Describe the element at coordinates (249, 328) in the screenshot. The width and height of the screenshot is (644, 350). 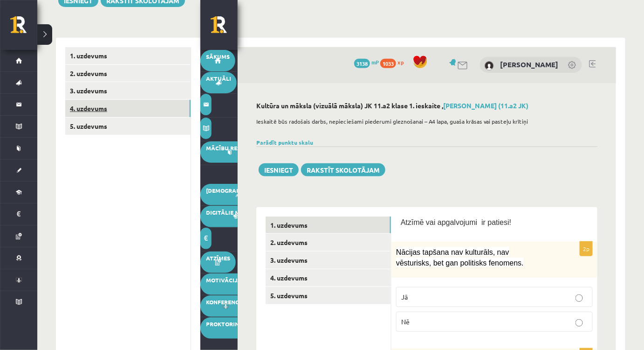
I see `a: Proktoringa izmēģinājums` at that location.